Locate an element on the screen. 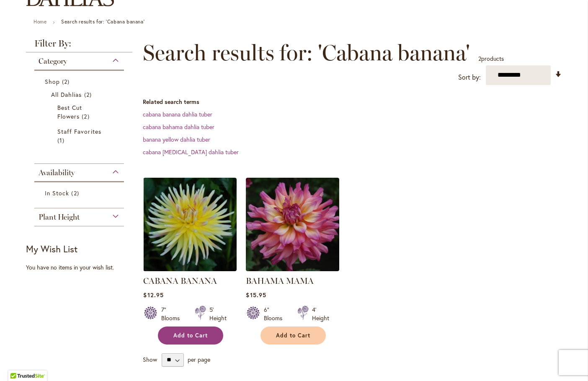  div: 4' Height is located at coordinates (321, 314).